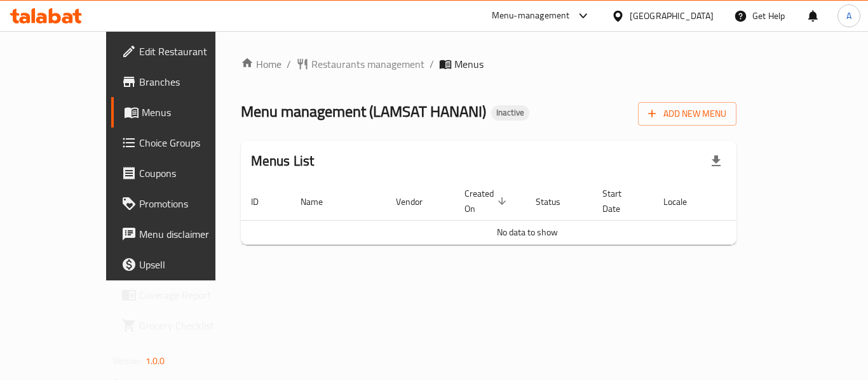  What do you see at coordinates (417, 202) in the screenshot?
I see `span: Vendor` at bounding box center [417, 202].